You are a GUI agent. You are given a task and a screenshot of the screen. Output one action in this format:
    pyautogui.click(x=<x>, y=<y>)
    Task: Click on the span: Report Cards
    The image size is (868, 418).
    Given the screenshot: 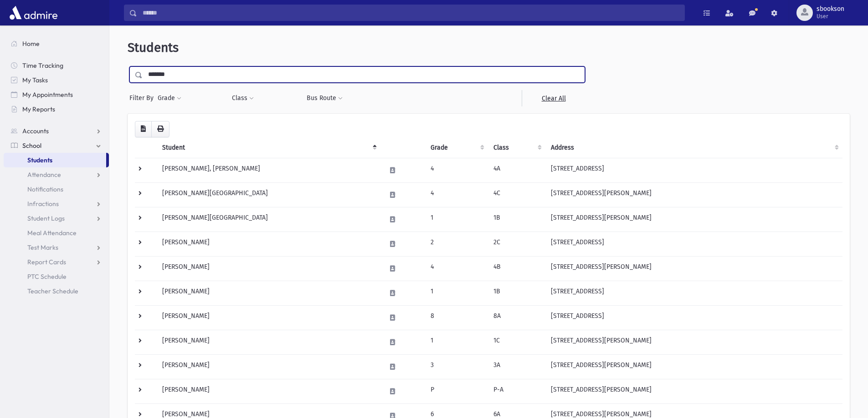 What is the action you would take?
    pyautogui.click(x=46, y=262)
    